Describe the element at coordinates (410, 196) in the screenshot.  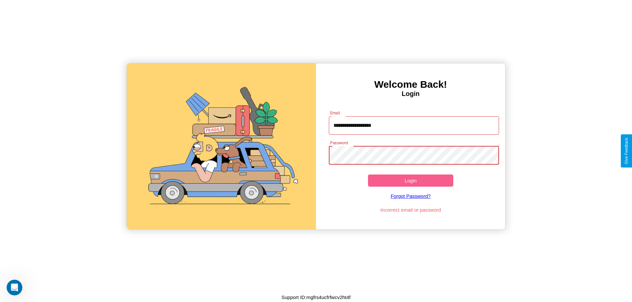
I see `a: Forgot Password?` at that location.